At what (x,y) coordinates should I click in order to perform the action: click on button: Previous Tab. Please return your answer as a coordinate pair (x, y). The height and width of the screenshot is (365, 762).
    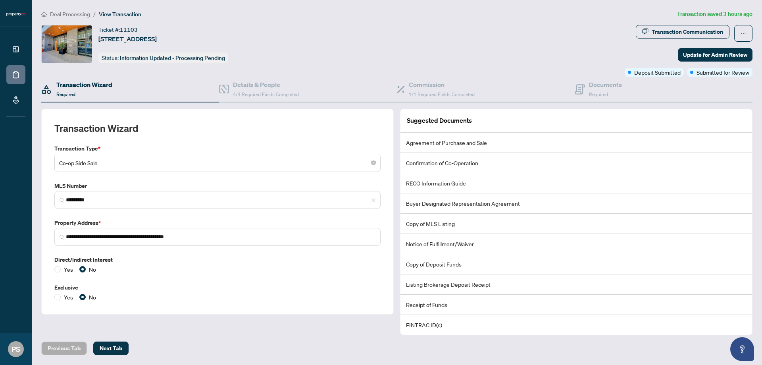
    Looking at the image, I should click on (64, 348).